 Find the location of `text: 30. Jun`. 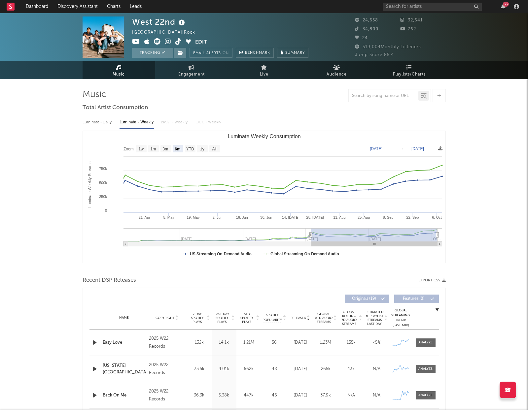

text: 30. Jun is located at coordinates (266, 217).